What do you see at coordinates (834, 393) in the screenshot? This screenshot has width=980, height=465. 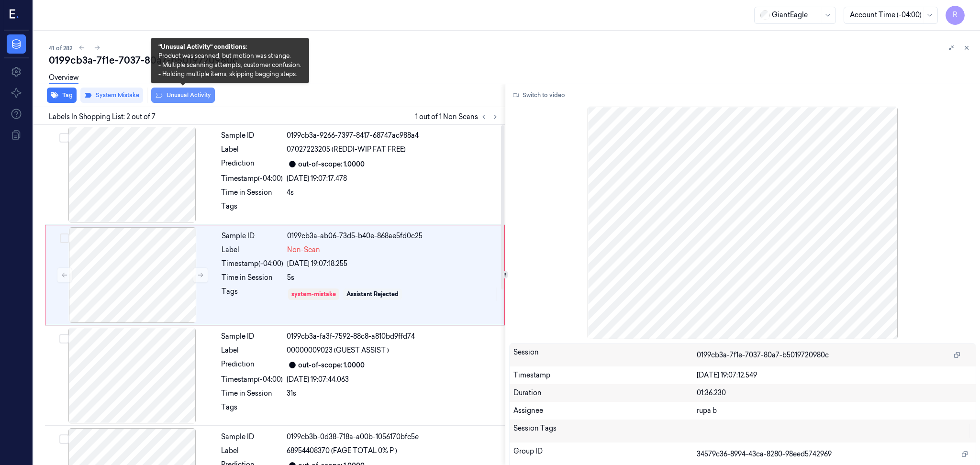 I see `div: 01:36.230` at bounding box center [834, 393].